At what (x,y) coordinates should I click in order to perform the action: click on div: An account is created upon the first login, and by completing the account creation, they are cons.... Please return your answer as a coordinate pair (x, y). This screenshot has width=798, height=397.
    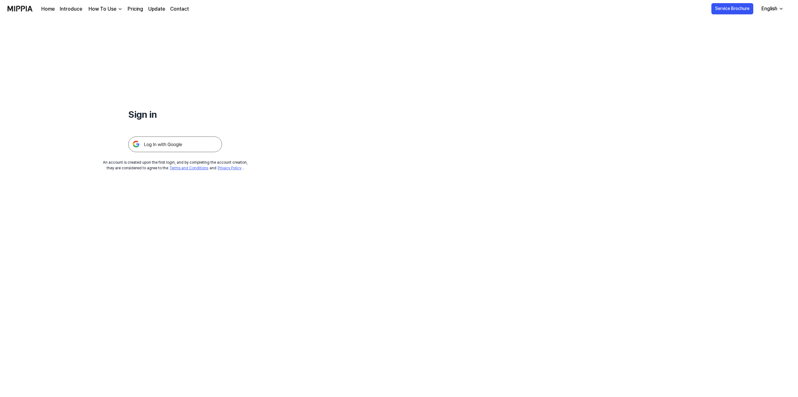
    Looking at the image, I should click on (175, 165).